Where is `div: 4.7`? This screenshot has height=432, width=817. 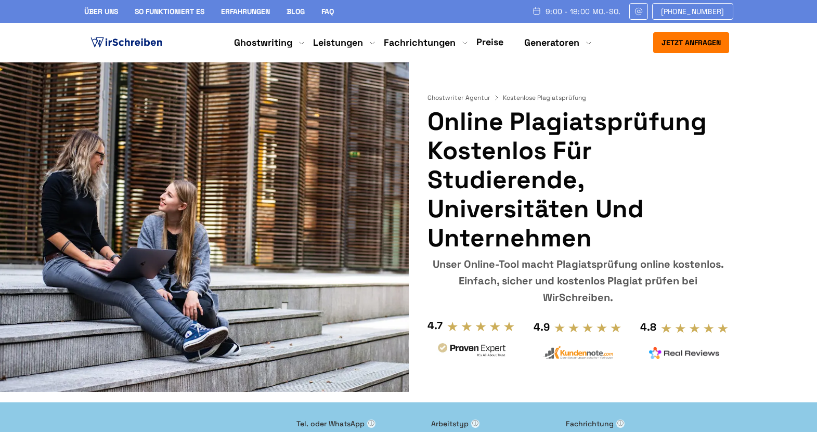
div: 4.7 is located at coordinates (435, 326).